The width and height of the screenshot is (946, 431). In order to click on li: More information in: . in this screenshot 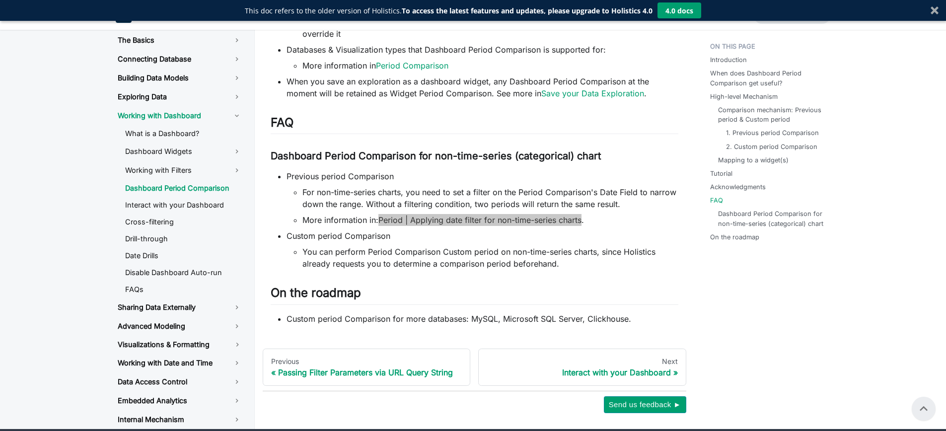, I will do `click(490, 220)`.